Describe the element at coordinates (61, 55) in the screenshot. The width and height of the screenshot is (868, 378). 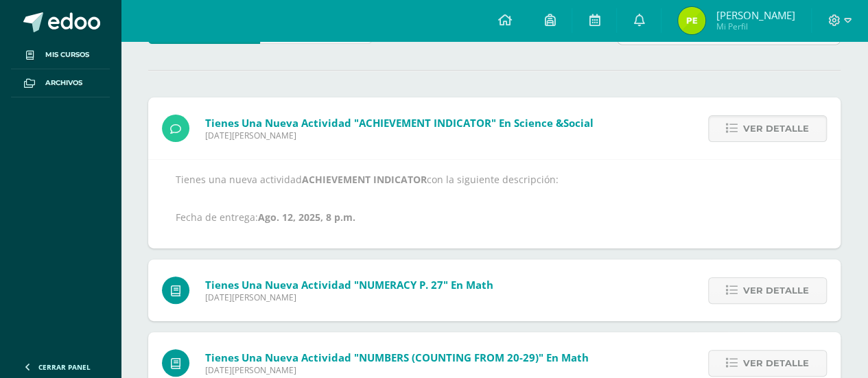
I see `a: Mis cursos` at that location.